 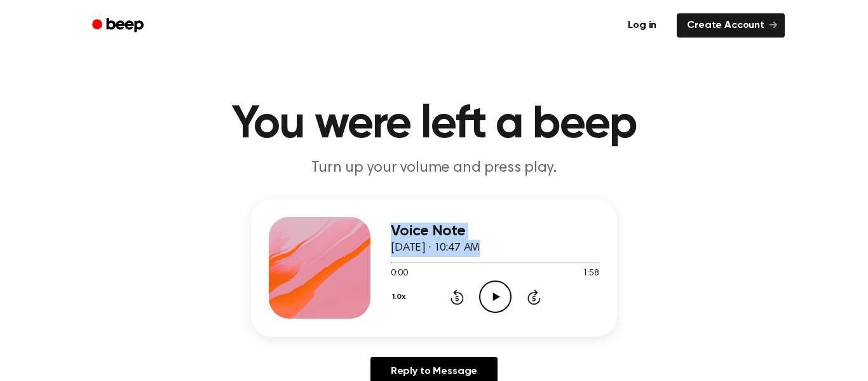 I want to click on h1: You were left a beep, so click(x=434, y=124).